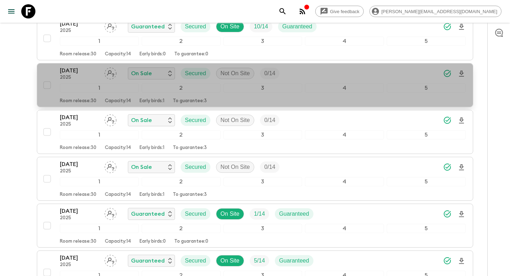  Describe the element at coordinates (283, 11) in the screenshot. I see `button: search adventures` at that location.